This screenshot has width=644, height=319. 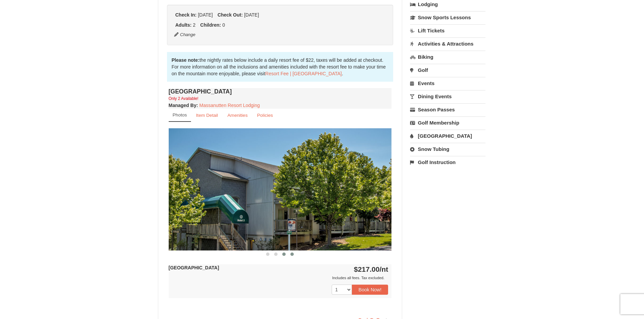 I want to click on a: Season Passes, so click(x=447, y=109).